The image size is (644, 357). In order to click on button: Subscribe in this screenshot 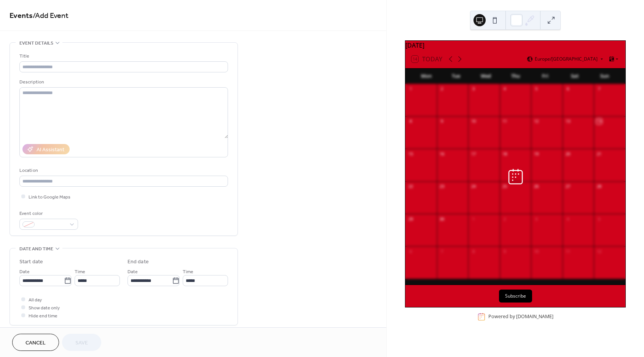, I will do `click(515, 296)`.